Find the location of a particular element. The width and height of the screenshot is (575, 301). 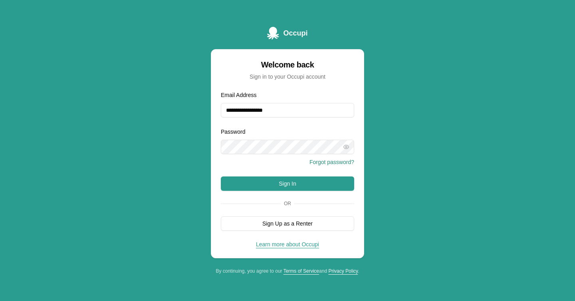

div: Sign in to your Occupi account is located at coordinates (288, 77).